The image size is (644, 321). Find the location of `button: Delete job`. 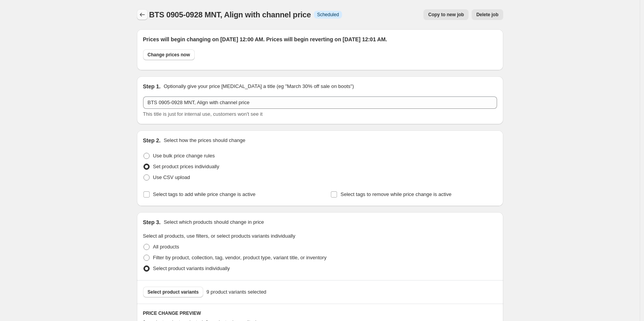

button: Delete job is located at coordinates (487, 15).